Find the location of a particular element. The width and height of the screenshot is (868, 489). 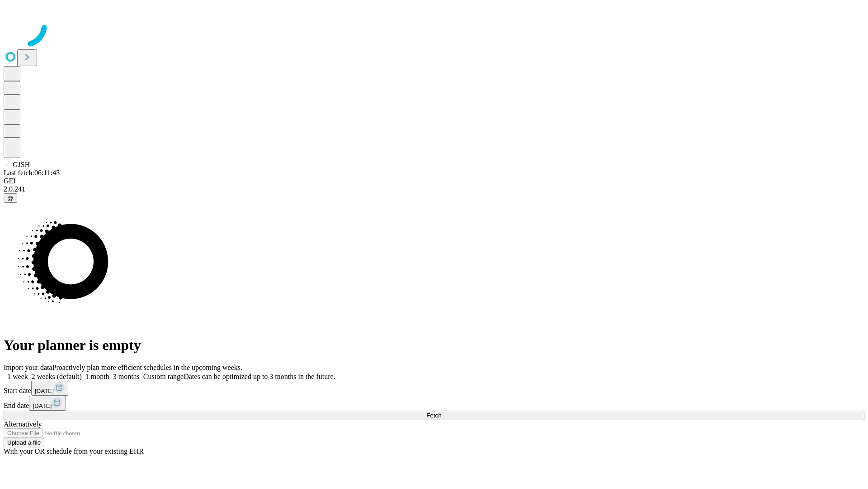

span: 3 months is located at coordinates (126, 376).